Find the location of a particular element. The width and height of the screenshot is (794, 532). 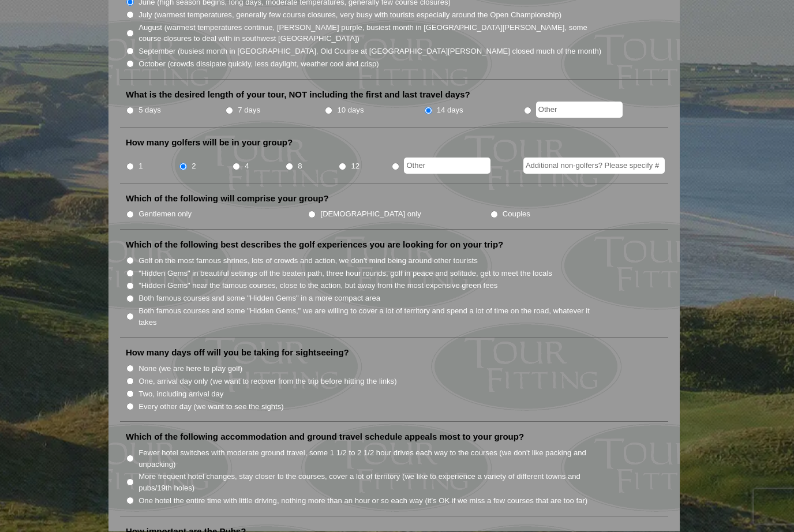

label: 7 days is located at coordinates (248, 110).